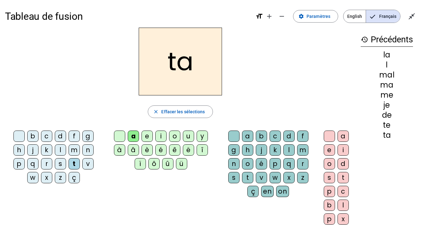 The width and height of the screenshot is (423, 241). What do you see at coordinates (202, 136) in the screenshot?
I see `div: y` at bounding box center [202, 136].